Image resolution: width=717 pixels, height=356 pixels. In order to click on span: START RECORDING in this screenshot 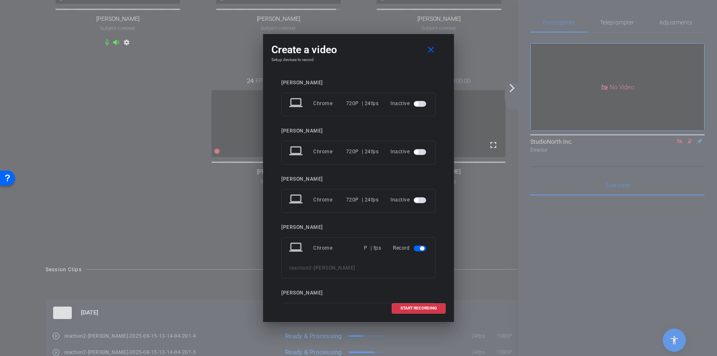, I will do `click(419, 308)`.